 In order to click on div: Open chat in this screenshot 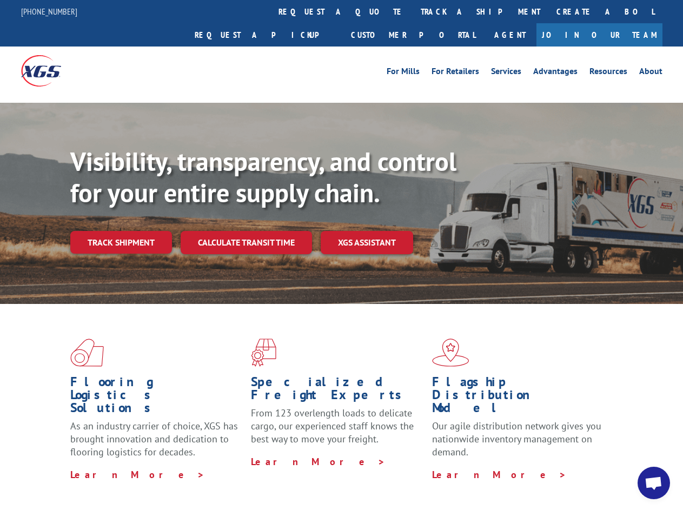, I will do `click(653, 483)`.